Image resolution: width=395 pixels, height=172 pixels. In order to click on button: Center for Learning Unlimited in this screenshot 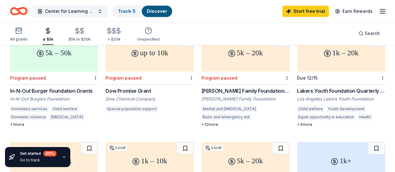, I will do `click(70, 11)`.